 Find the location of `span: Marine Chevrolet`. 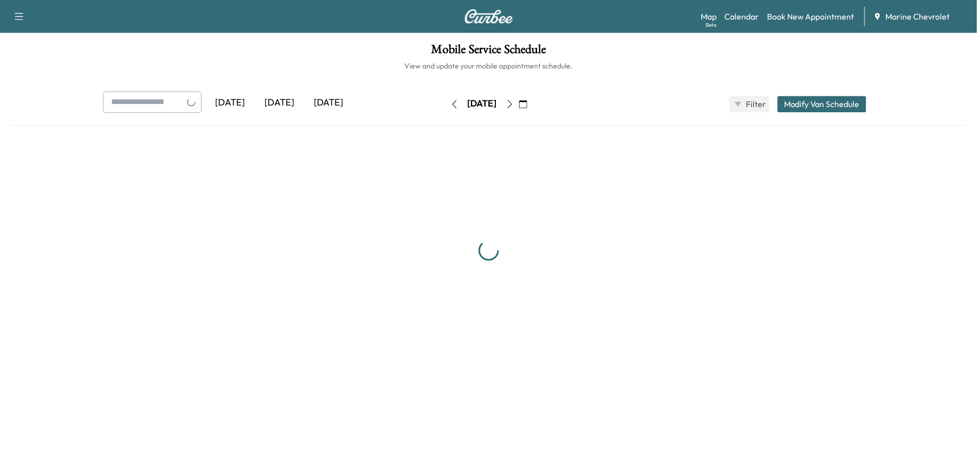

span: Marine Chevrolet is located at coordinates (920, 17).